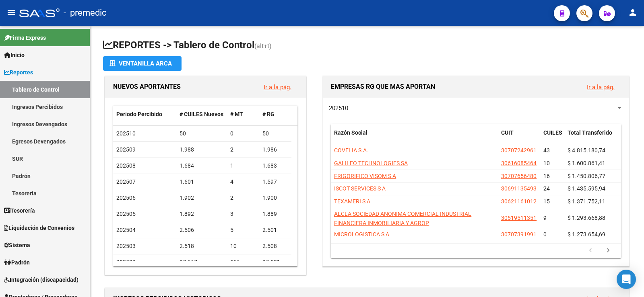  I want to click on datatable-header-cell: CUILES, so click(552, 137).